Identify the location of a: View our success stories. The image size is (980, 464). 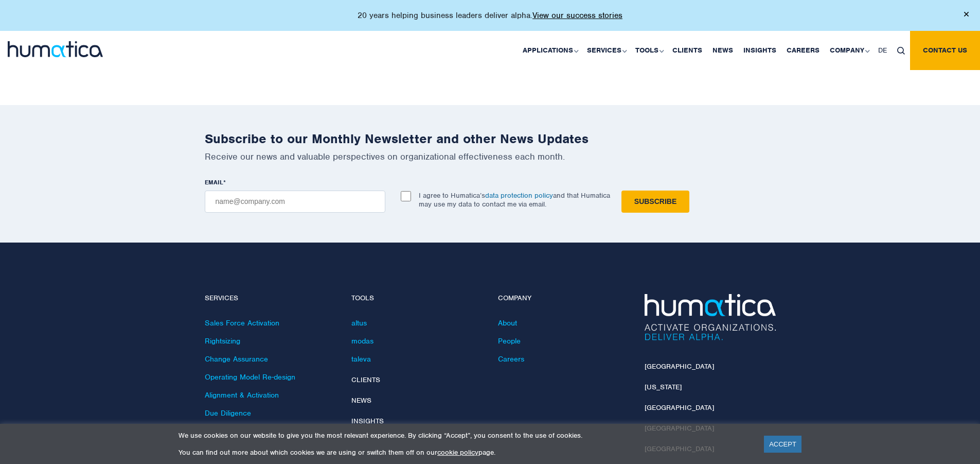
(577, 15).